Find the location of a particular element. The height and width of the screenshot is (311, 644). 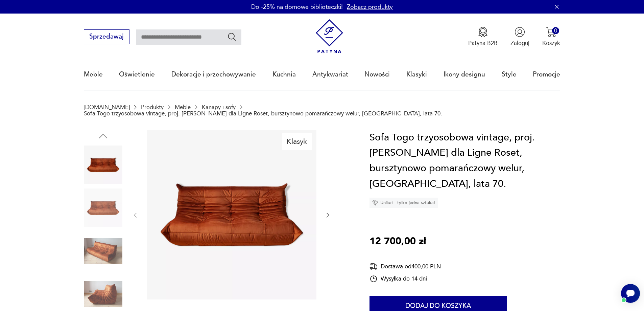

button: Sprzedawaj is located at coordinates (107, 37).